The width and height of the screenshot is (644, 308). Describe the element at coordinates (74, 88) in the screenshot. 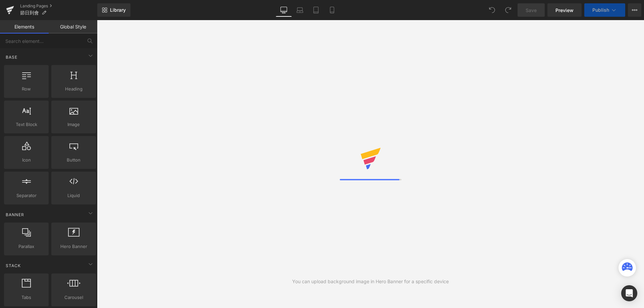

I see `span: Heading` at that location.